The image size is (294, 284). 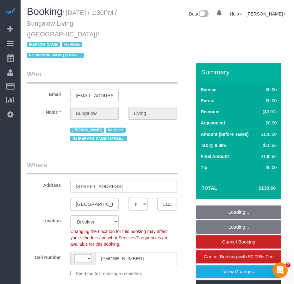 What do you see at coordinates (136, 258) in the screenshot?
I see `input: Cell Number` at bounding box center [136, 258].